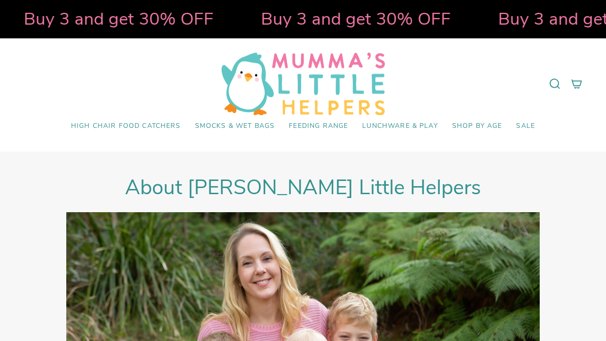 This screenshot has height=341, width=606. I want to click on span: Feeding Range, so click(318, 126).